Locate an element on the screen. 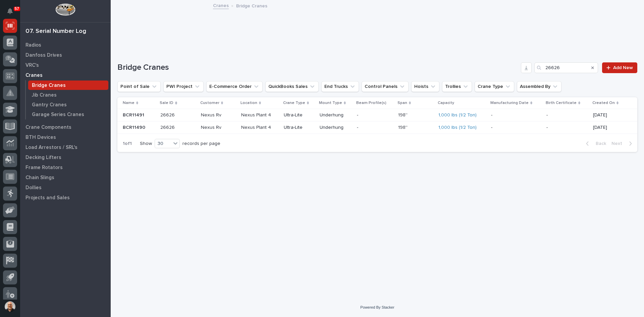 The height and width of the screenshot is (317, 644). p: 57 is located at coordinates (17, 9).